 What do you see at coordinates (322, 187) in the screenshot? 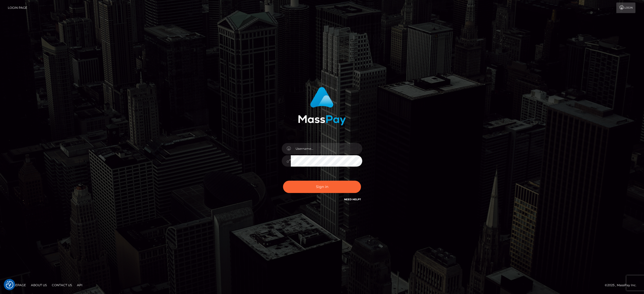
I see `button: Sign in` at bounding box center [322, 187].